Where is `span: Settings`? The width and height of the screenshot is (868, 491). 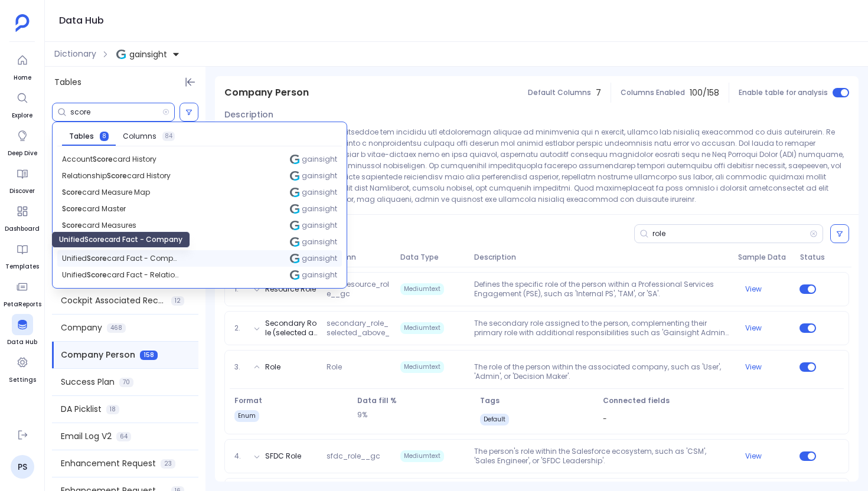 span: Settings is located at coordinates (23, 381).